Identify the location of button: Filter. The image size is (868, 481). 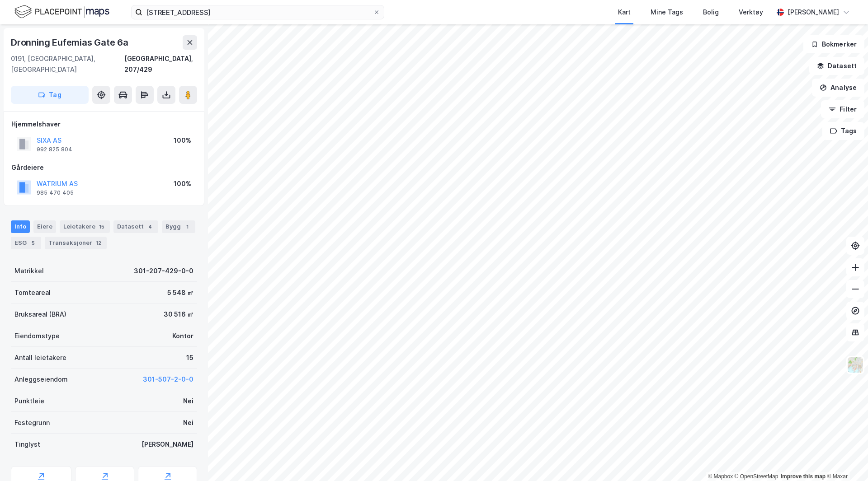
(843, 109).